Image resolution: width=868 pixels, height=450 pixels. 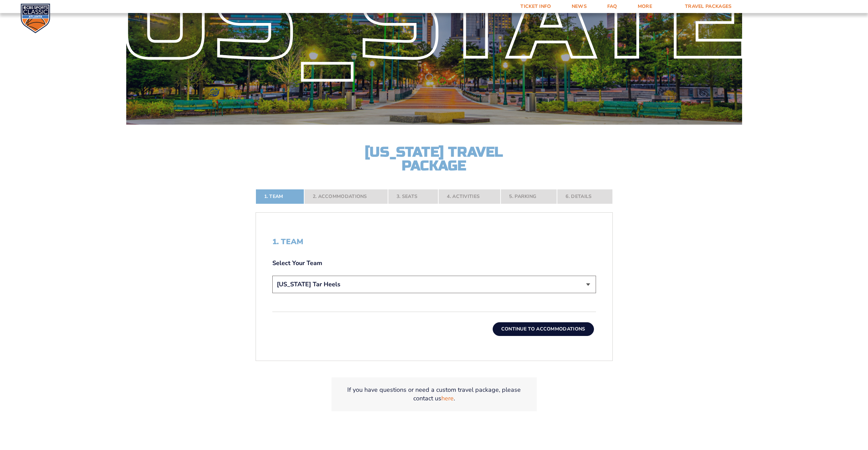 What do you see at coordinates (448, 398) in the screenshot?
I see `a: here` at bounding box center [448, 398].